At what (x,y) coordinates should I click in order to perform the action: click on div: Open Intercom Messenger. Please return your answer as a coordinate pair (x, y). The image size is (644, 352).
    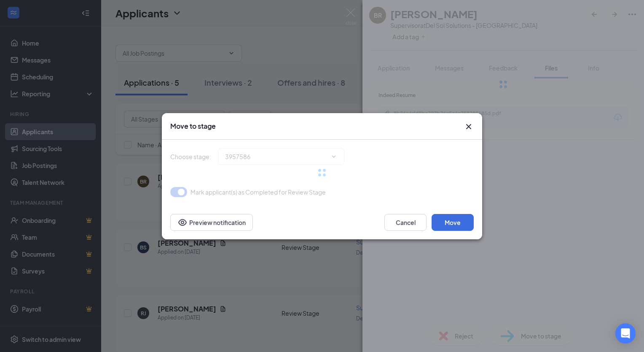
    Looking at the image, I should click on (625, 333).